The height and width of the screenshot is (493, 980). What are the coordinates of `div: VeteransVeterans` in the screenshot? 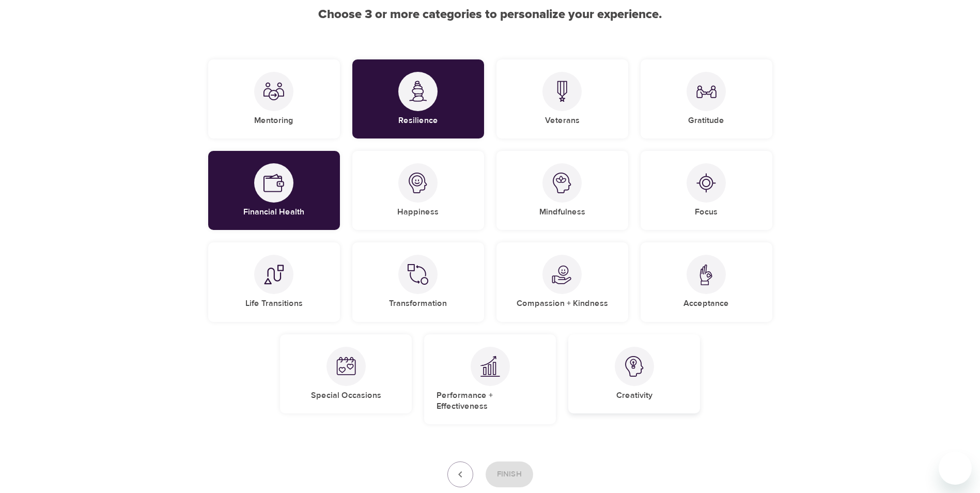 It's located at (562, 98).